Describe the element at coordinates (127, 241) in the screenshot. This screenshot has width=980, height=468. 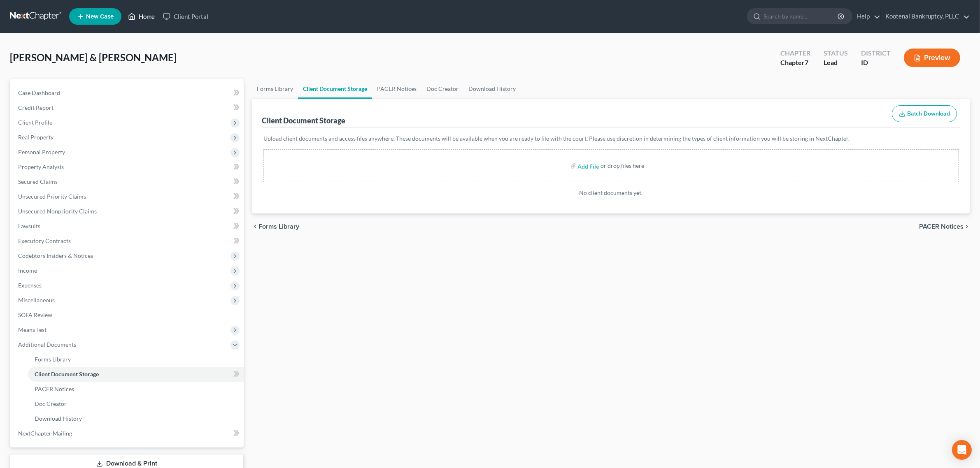
I see `a: Executory Contracts` at that location.